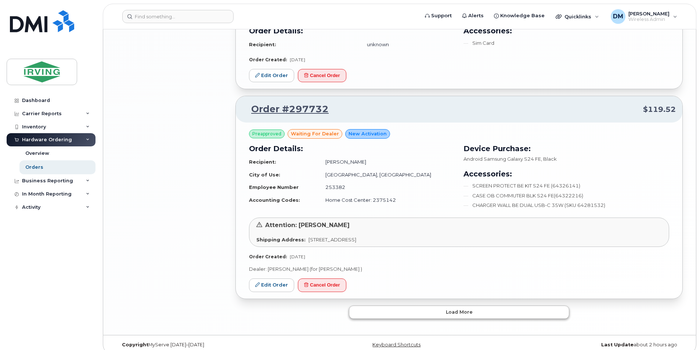  What do you see at coordinates (281, 240) in the screenshot?
I see `strong: Shipping Address:` at bounding box center [281, 240].